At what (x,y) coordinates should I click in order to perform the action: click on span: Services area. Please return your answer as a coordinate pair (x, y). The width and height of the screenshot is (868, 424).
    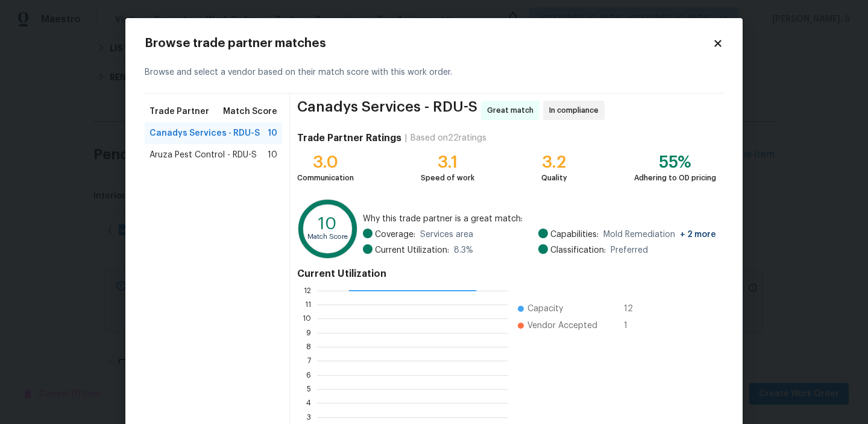
    Looking at the image, I should click on (447, 235).